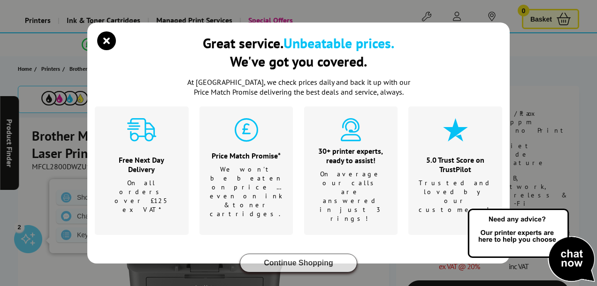  I want to click on div: Great service. We've got you covered., so click(299, 52).